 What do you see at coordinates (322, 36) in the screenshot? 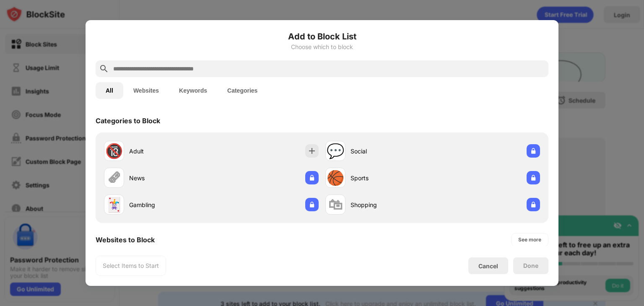
I see `h6: Add to Block List` at bounding box center [322, 36].